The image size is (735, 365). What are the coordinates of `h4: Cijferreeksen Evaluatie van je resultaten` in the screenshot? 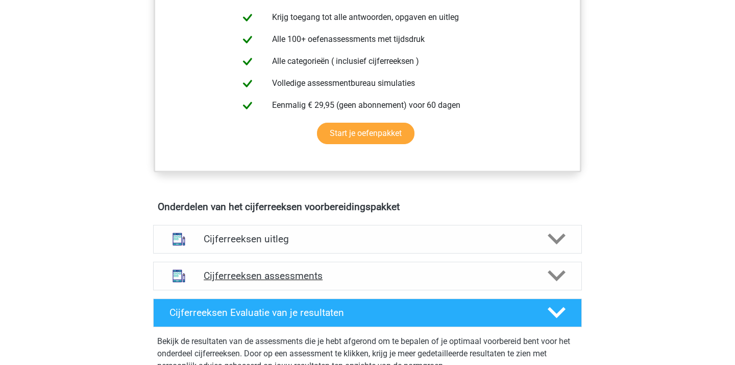 It's located at (350, 312).